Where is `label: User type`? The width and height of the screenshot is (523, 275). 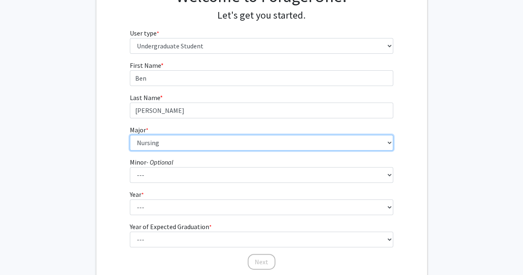
label: User type is located at coordinates (144, 33).